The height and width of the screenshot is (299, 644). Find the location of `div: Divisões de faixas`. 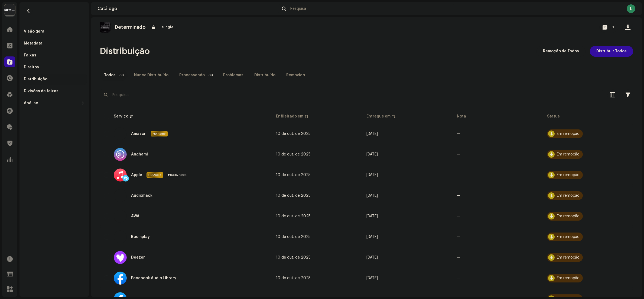

div: Divisões de faixas is located at coordinates (41, 91).